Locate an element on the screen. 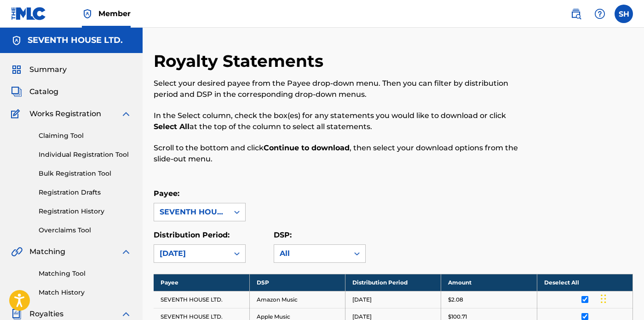 Image resolution: width=644 pixels, height=320 pixels. p: $2.08 is located at coordinates (456, 299).